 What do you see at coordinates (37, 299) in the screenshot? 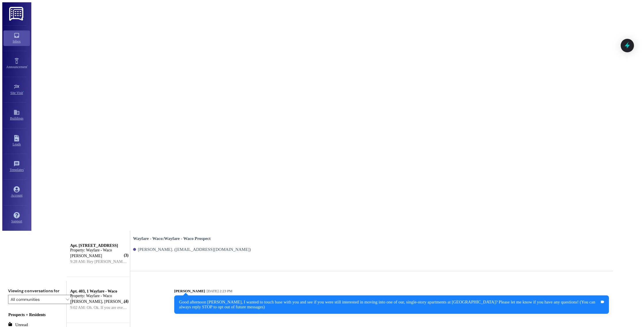
I see `input: All communities` at bounding box center [37, 299].